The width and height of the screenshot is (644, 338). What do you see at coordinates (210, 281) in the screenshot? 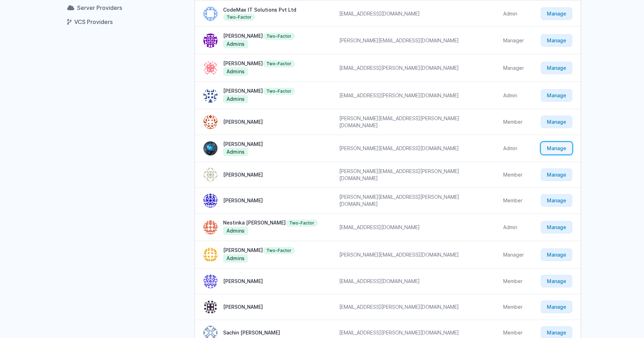
I see `img: Deepika Naik` at bounding box center [210, 281].